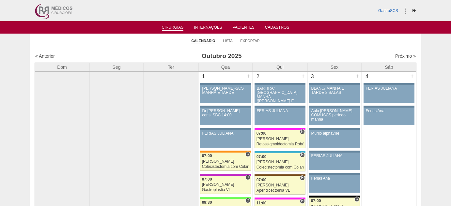 This screenshot has width=451, height=206. Describe the element at coordinates (280, 153) in the screenshot. I see `div: Key: Neomater` at that location.